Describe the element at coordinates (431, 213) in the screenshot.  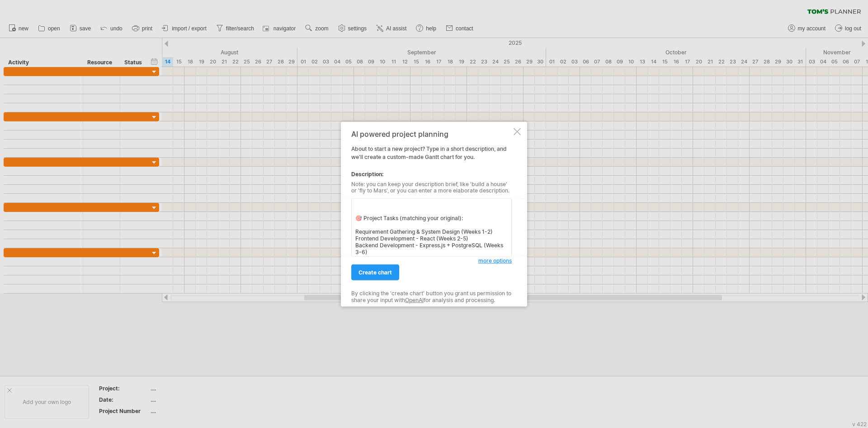
I see `div: About to start a new project? Type in a short description, and we'll create a custom-made Gantt c...` at that location.